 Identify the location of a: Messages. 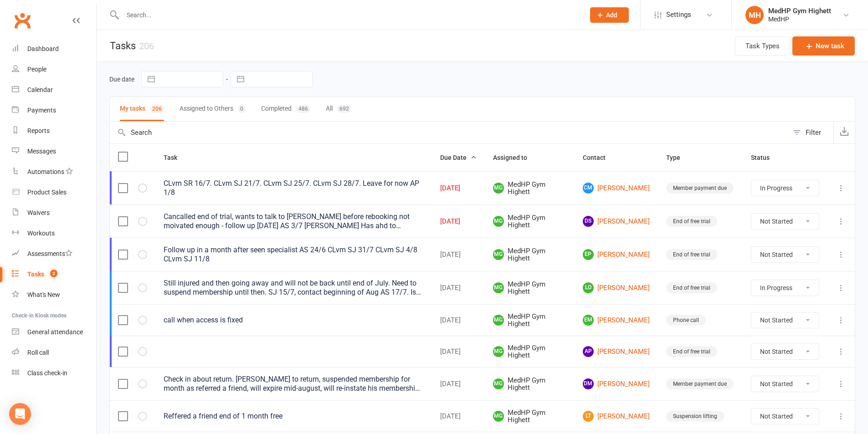
(54, 151).